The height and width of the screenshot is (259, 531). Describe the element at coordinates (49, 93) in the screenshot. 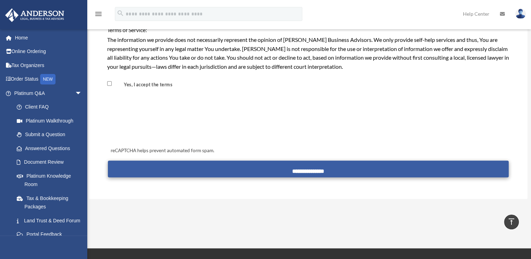

I see `a: Platinum Q&Aarrow_drop_down` at that location.